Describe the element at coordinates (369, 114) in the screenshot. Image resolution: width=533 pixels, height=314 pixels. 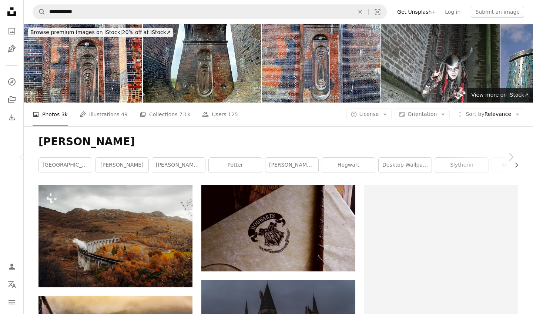
I see `span: License` at that location.